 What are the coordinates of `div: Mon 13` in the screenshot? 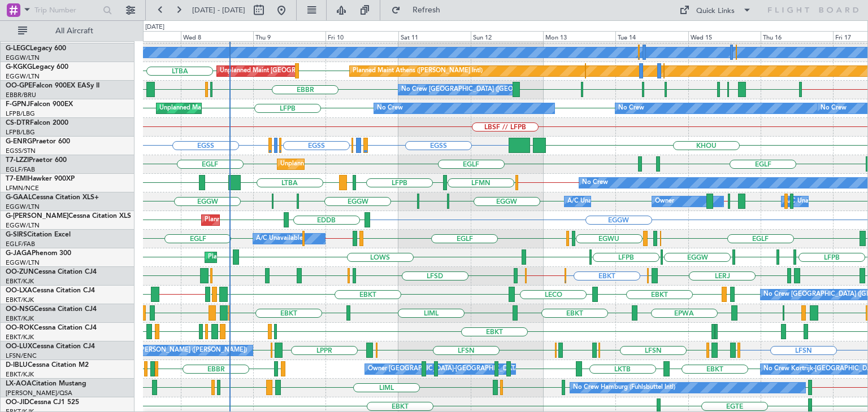 It's located at (580, 36).